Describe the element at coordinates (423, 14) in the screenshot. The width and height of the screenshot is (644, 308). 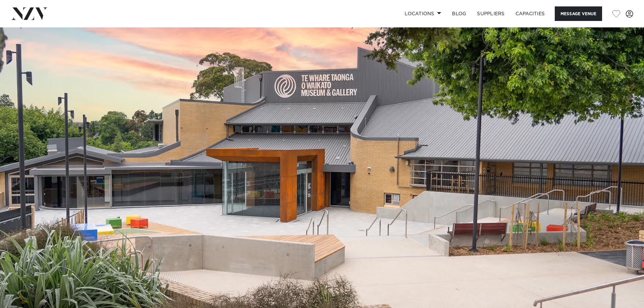
I see `a: Locations` at that location.